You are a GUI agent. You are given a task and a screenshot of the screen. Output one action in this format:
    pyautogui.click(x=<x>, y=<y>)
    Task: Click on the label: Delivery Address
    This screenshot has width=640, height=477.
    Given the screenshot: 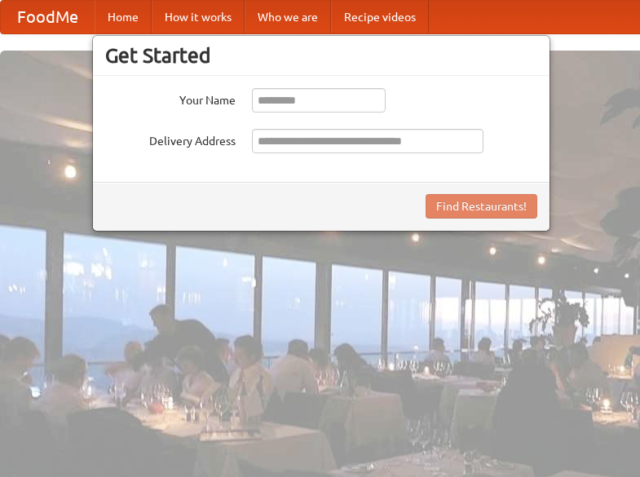 What is the action you would take?
    pyautogui.click(x=170, y=139)
    